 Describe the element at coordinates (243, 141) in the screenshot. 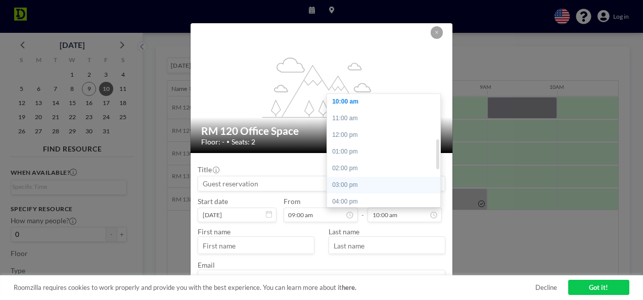

I see `span: Seats: 2` at that location.